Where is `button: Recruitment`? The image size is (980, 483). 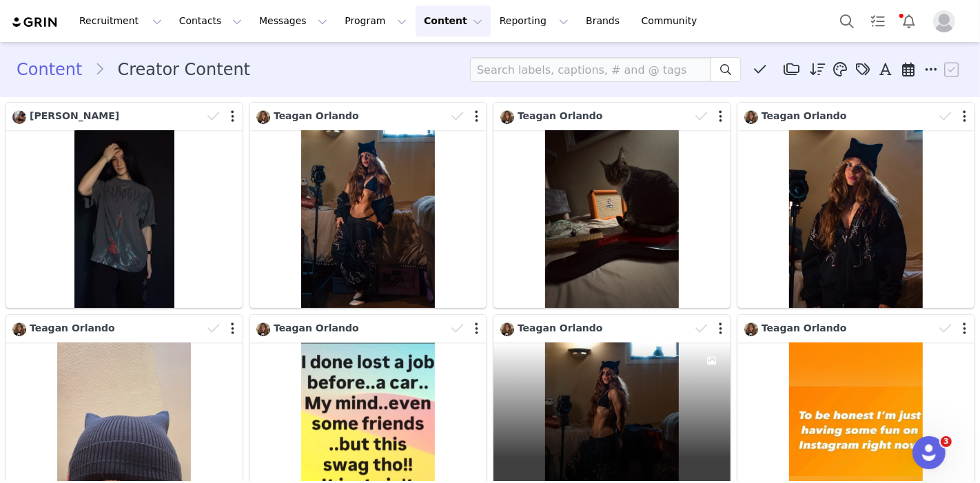 button: Recruitment is located at coordinates (121, 20).